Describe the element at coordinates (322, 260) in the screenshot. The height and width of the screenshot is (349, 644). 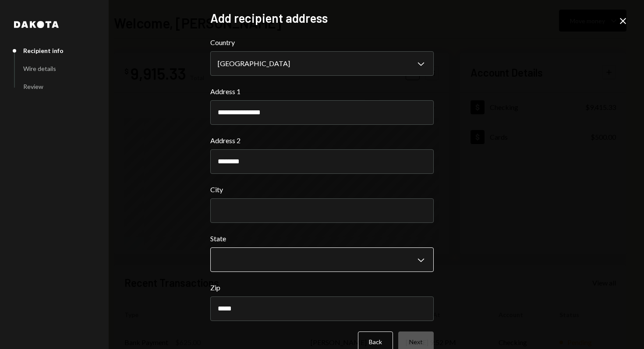
I see `button: State` at that location.